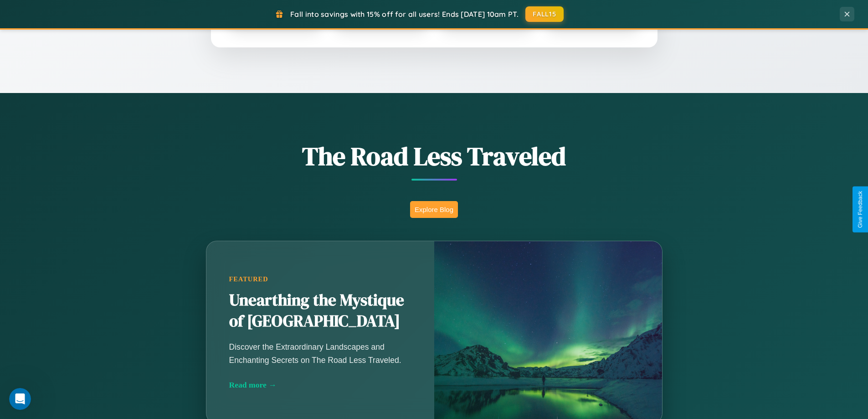 The width and height of the screenshot is (868, 419). What do you see at coordinates (860, 209) in the screenshot?
I see `div: Give Feedback` at bounding box center [860, 209].